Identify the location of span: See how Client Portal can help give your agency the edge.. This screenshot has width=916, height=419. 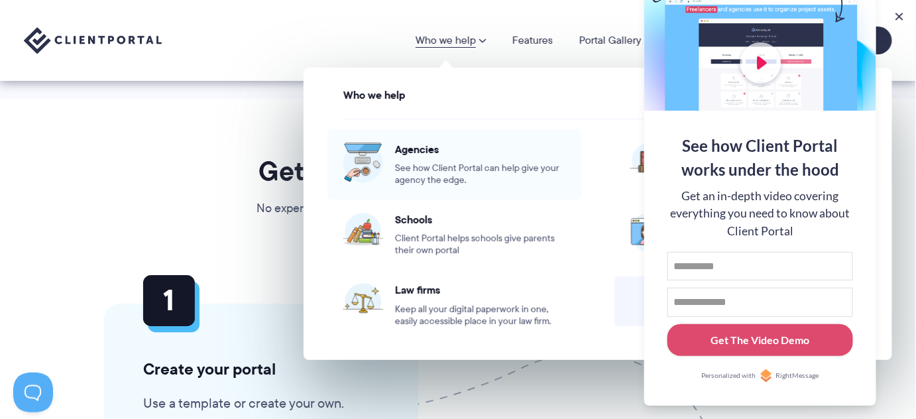
(480, 174).